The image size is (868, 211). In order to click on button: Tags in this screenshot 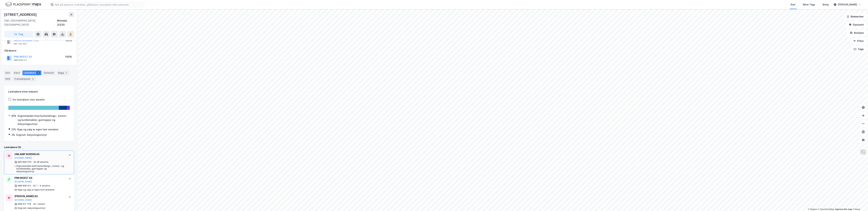, I will do `click(859, 49)`.